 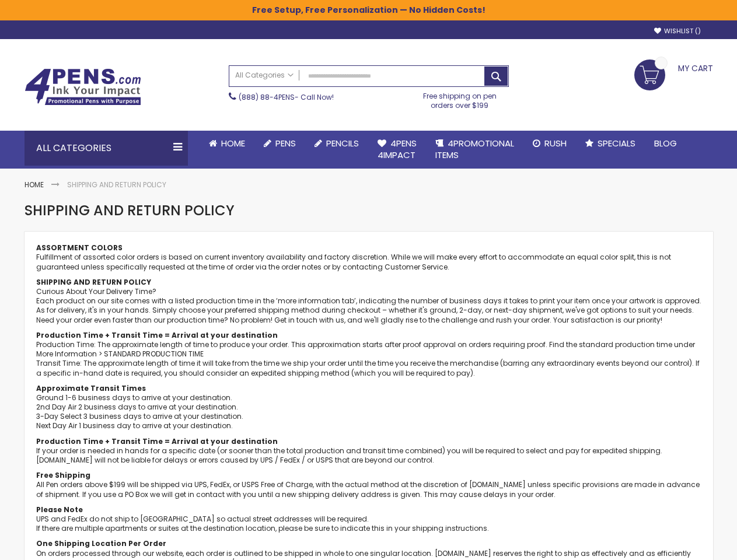 I want to click on strong: Shipping and Return Policy, so click(x=117, y=185).